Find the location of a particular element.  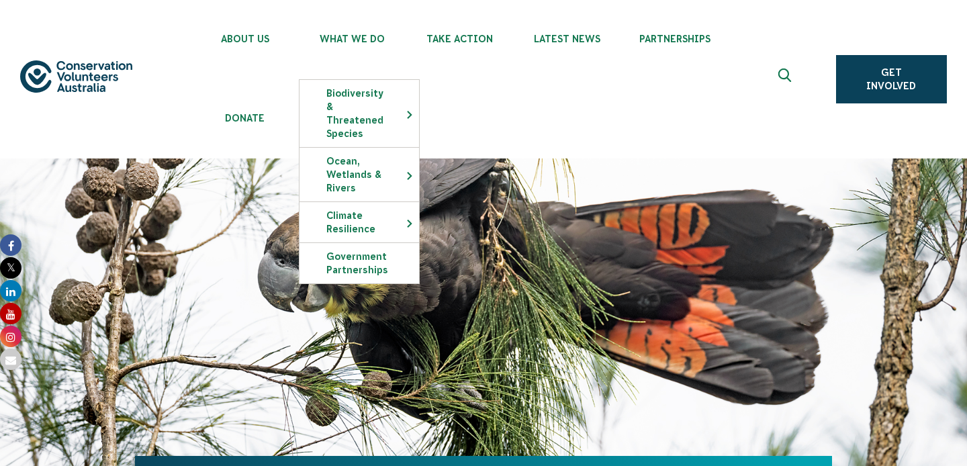

span: Partnerships is located at coordinates (675, 39).